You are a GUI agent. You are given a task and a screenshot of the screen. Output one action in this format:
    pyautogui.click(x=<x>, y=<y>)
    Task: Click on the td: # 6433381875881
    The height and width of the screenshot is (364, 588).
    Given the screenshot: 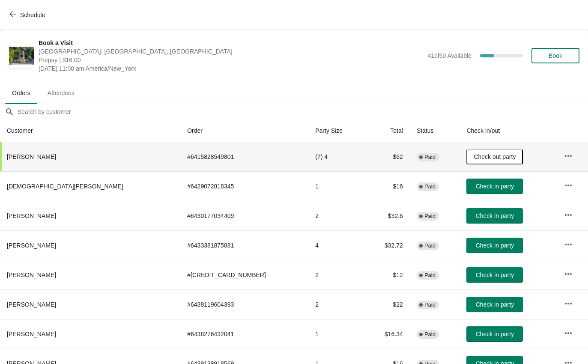 What is the action you would take?
    pyautogui.click(x=244, y=245)
    